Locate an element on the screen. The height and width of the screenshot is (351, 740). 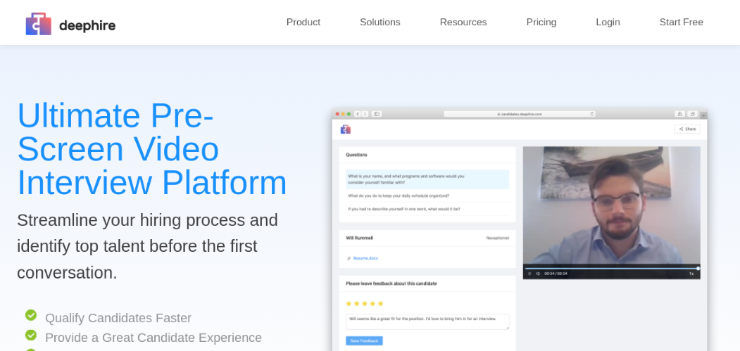
font: Streamline your hiring process and identify top talent before the first conversation. is located at coordinates (147, 246).